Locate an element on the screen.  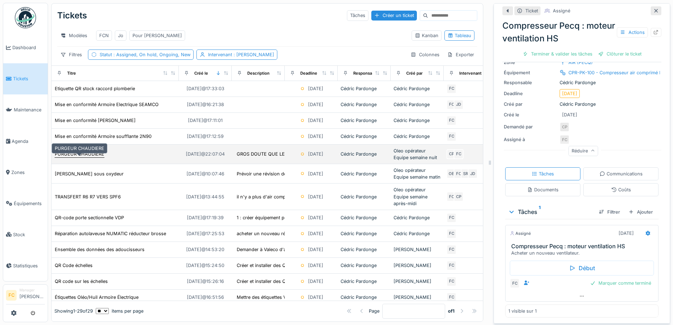
div: Mise en conformité Armoire soufflante 2N90 is located at coordinates (103, 136).